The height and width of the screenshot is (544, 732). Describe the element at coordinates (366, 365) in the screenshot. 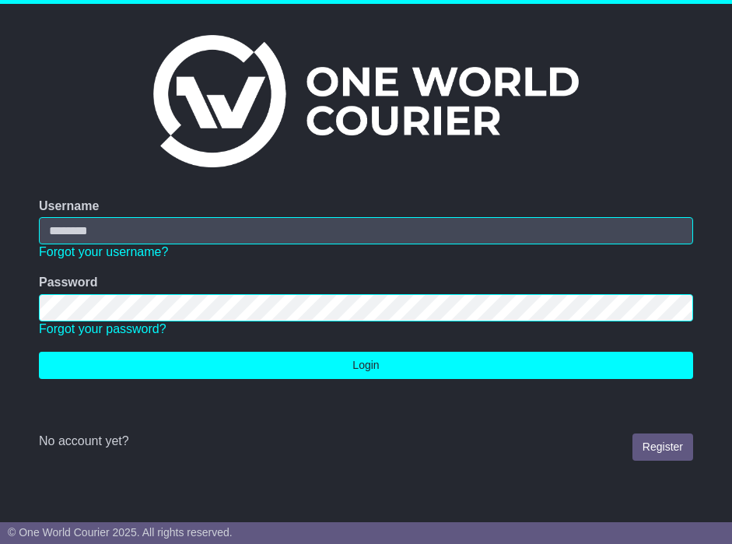

I see `button: Login` at that location.